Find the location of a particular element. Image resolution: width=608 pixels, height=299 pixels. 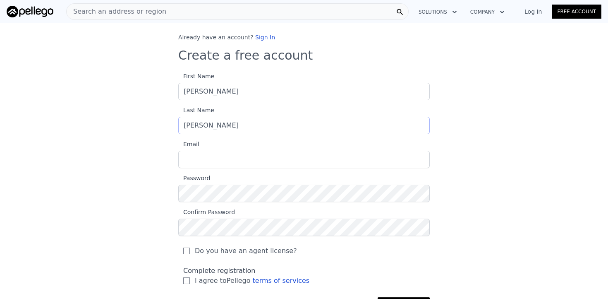

input: Confirm Password is located at coordinates (304, 227).